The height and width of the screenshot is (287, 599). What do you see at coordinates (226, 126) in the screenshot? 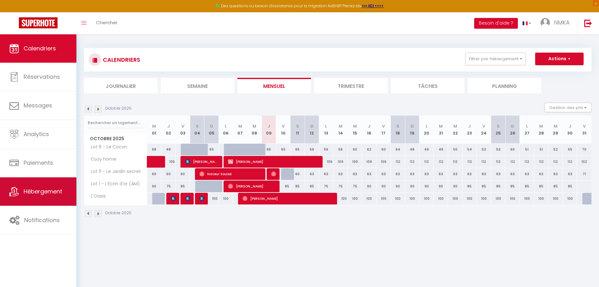
I see `abbr: L` at bounding box center [226, 126].